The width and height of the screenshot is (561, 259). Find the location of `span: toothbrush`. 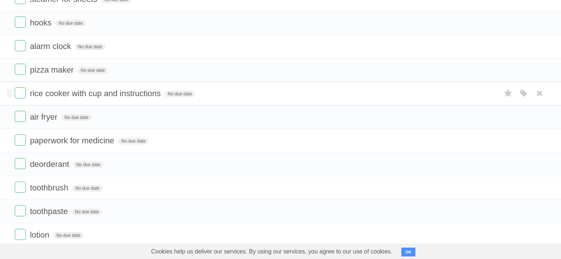

span: toothbrush is located at coordinates (50, 188).